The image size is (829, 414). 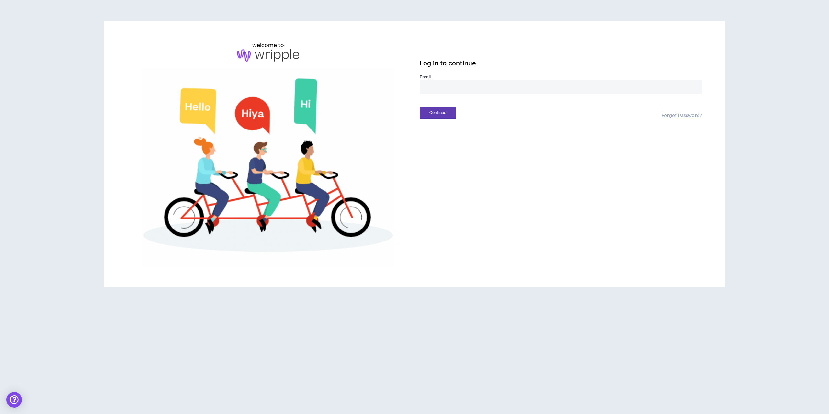 I want to click on label: Email, so click(x=561, y=77).